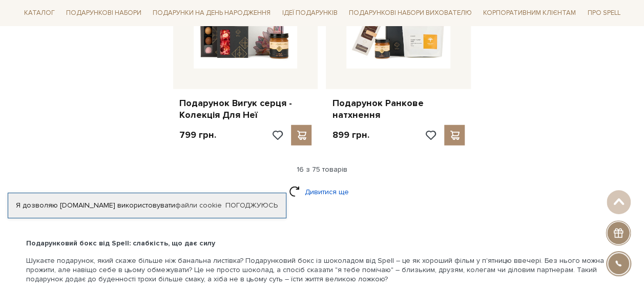 This screenshot has height=289, width=644. I want to click on a: Подарункові набори, so click(103, 13).